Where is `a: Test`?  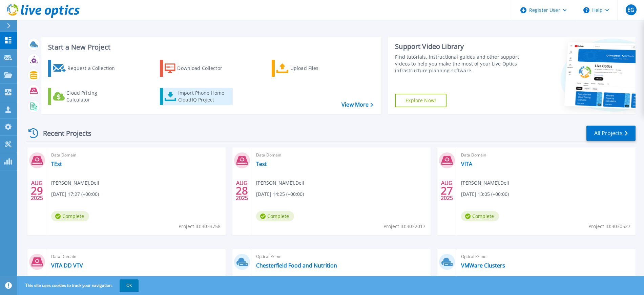
a: Test is located at coordinates (262, 164).